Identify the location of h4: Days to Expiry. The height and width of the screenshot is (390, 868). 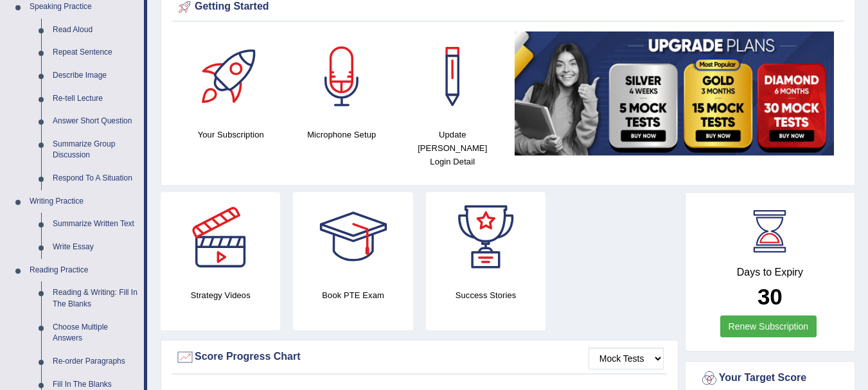
(770, 273).